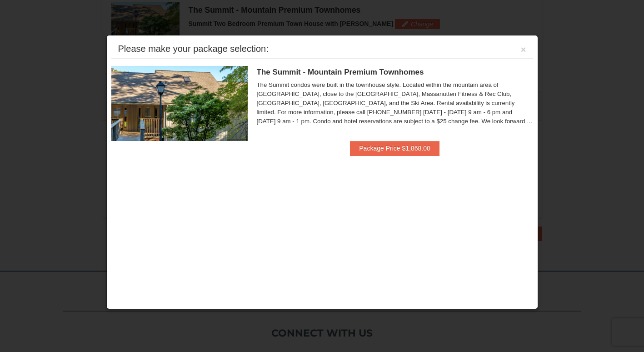 Image resolution: width=644 pixels, height=352 pixels. I want to click on div: Please make your package selection:, so click(193, 49).